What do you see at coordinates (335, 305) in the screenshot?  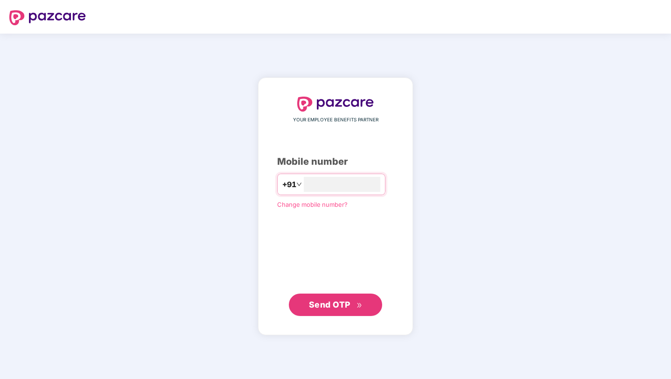 I see `button: Send OTPdouble-right` at bounding box center [335, 305].